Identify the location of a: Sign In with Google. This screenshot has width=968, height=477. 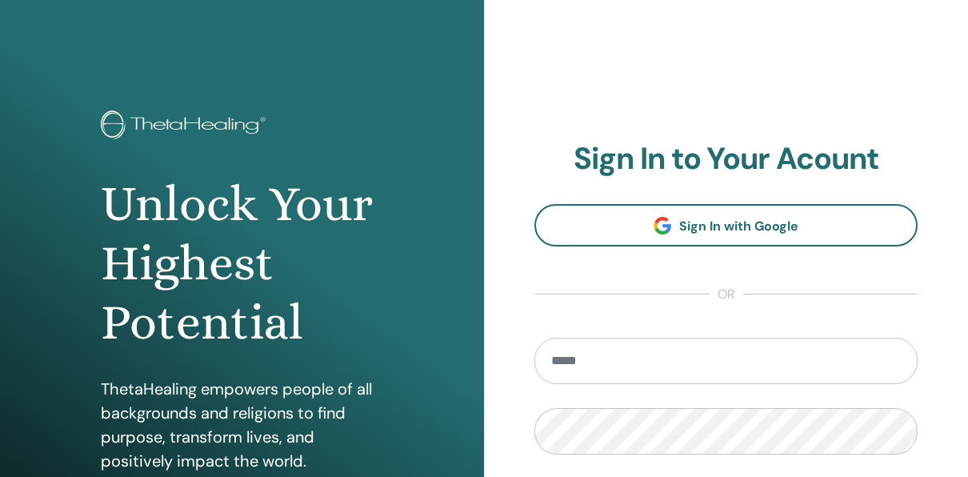
(725, 225).